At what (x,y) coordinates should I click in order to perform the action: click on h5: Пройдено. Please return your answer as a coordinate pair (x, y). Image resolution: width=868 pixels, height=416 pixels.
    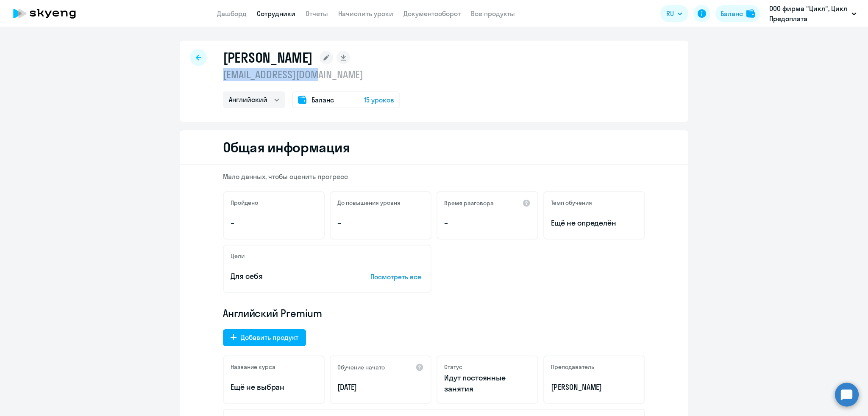
    Looking at the image, I should click on (244, 203).